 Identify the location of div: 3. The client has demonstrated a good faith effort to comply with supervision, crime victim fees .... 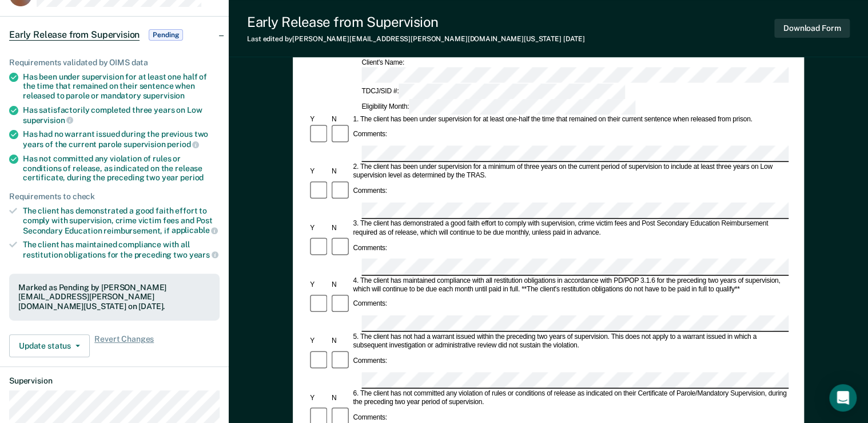
(569, 228).